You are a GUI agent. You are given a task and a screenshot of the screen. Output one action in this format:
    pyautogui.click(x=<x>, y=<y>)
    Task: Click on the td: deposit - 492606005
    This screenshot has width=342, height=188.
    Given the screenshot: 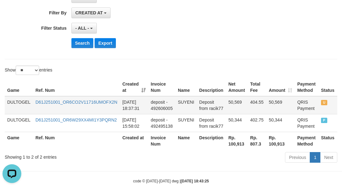 What is the action you would take?
    pyautogui.click(x=161, y=105)
    